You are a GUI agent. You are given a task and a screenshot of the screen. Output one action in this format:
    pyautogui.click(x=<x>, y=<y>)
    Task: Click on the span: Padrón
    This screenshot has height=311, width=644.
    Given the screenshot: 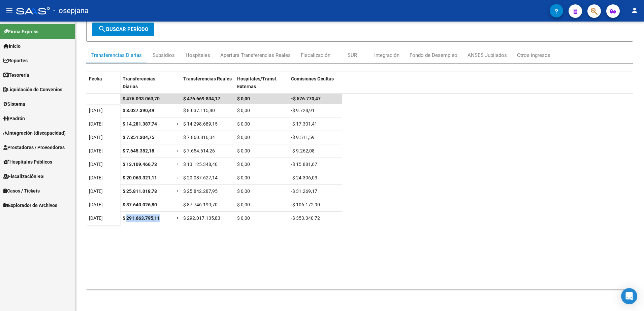 What is the action you would take?
    pyautogui.click(x=14, y=118)
    